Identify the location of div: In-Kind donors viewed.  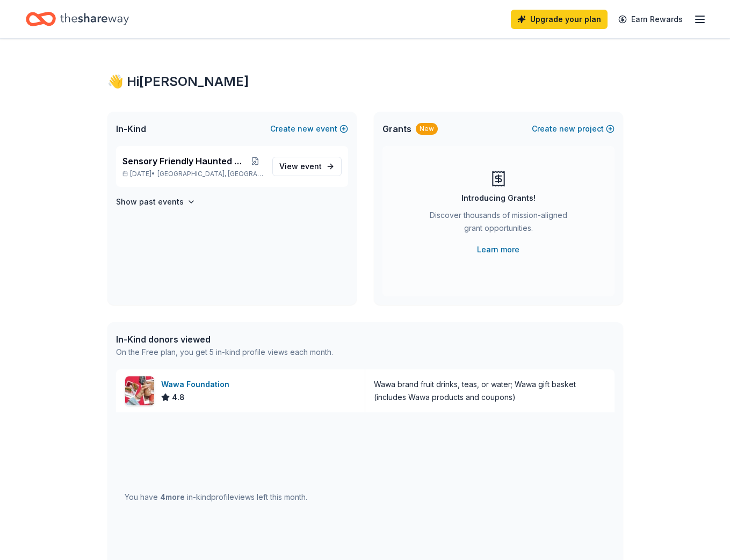
(224, 339).